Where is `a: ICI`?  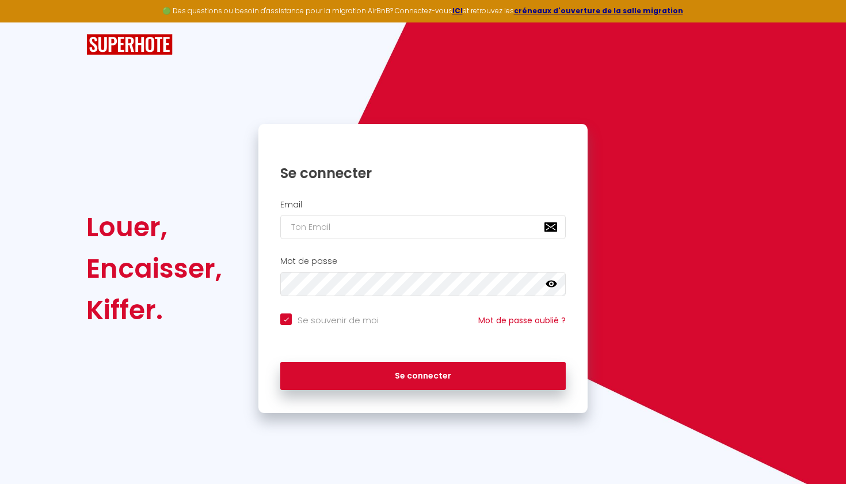 a: ICI is located at coordinates (458, 10).